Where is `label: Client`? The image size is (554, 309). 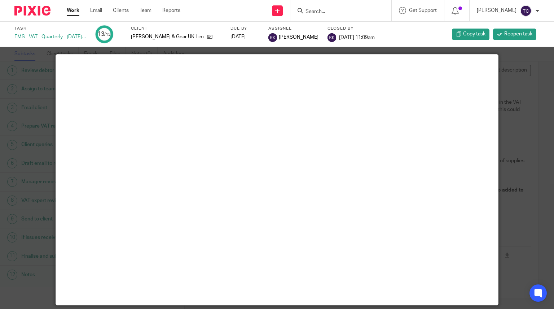 label: Client is located at coordinates (176, 29).